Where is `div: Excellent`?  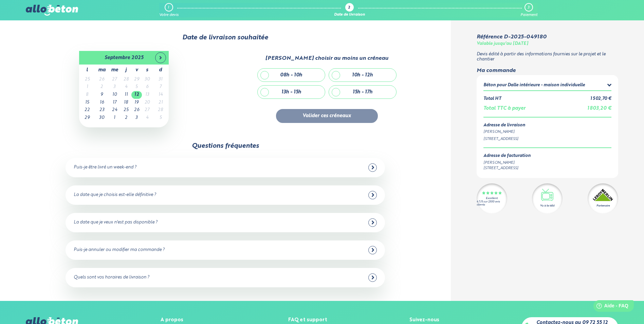 div: Excellent is located at coordinates (492, 199).